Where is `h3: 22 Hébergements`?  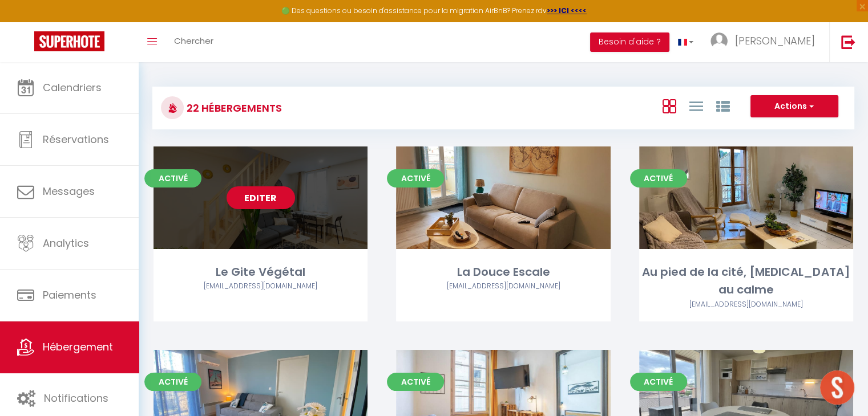
h3: 22 Hébergements is located at coordinates (233, 108).